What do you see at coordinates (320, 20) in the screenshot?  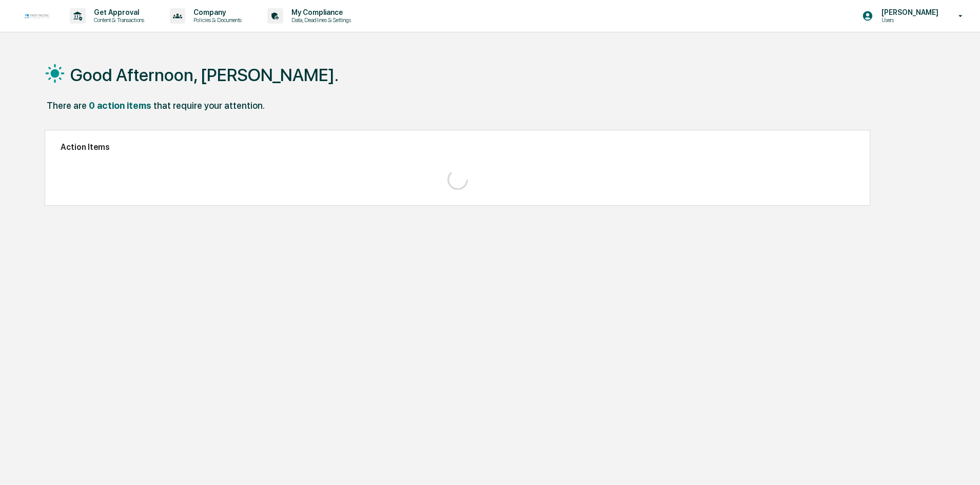 I see `p: Data, Deadlines & Settings` at bounding box center [320, 20].